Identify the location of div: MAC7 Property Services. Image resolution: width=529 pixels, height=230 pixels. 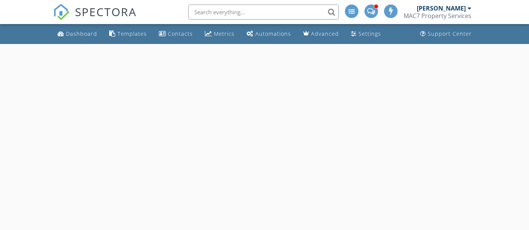
(438, 16).